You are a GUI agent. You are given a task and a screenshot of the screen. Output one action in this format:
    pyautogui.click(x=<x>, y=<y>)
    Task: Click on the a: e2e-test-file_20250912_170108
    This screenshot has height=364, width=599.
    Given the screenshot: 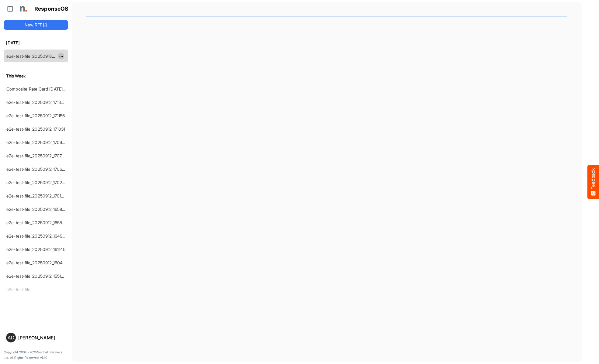 What is the action you would take?
    pyautogui.click(x=36, y=196)
    